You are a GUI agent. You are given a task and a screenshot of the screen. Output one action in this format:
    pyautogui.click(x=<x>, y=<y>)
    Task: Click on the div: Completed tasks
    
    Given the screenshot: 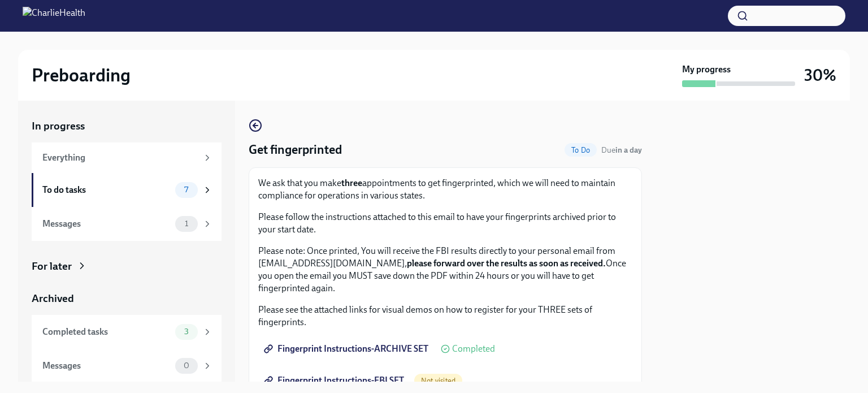 What is the action you would take?
    pyautogui.click(x=106, y=332)
    